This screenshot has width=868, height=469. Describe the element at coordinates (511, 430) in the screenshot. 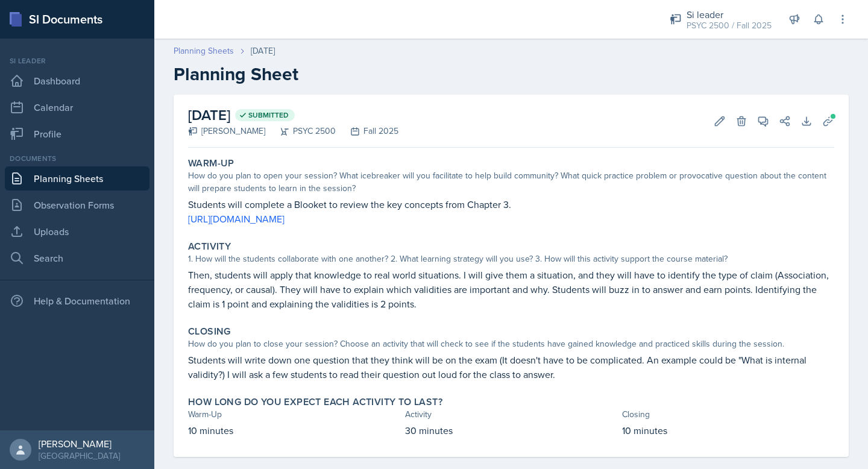

I see `p: 30 minutes` at that location.